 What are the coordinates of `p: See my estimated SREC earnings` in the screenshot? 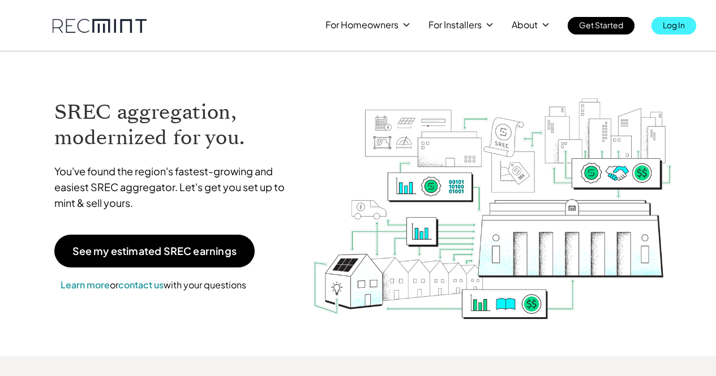 It's located at (155, 251).